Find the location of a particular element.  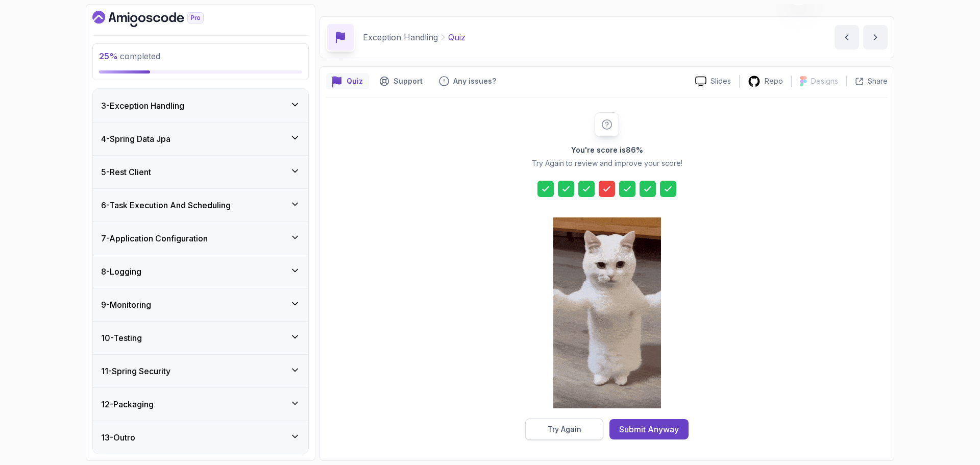

a: Repo is located at coordinates (765, 81).